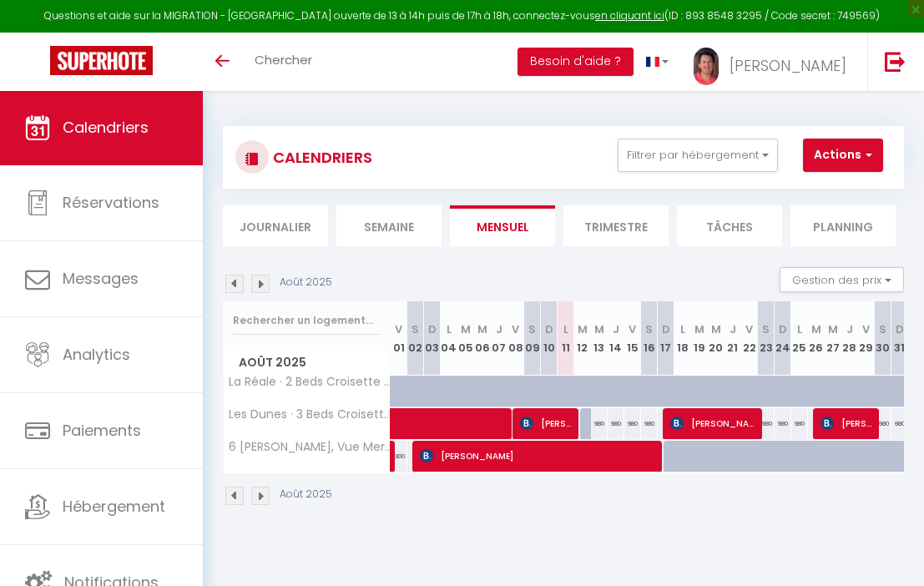  I want to click on span: Calendriers, so click(105, 127).